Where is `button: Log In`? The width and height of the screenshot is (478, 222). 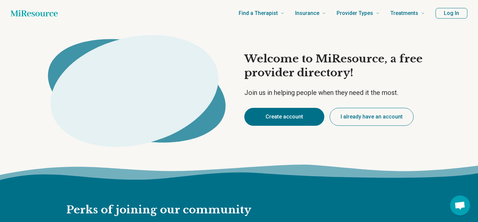 button: Log In is located at coordinates (451, 13).